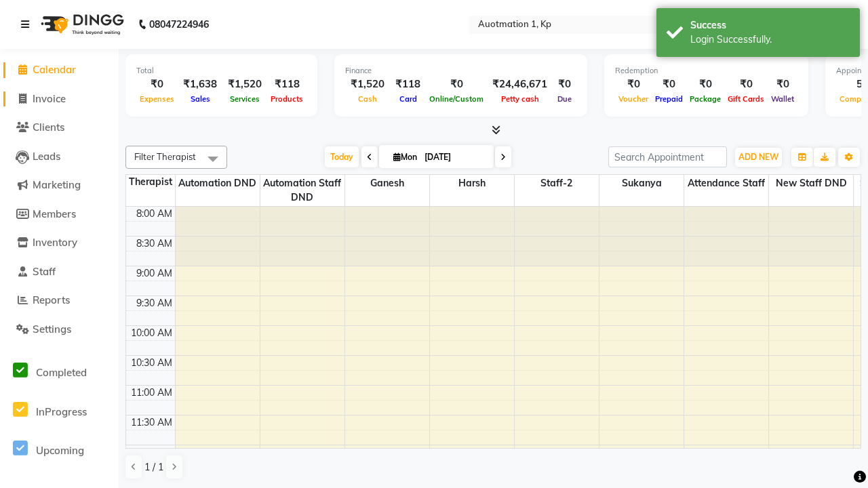  I want to click on span: Cash, so click(367, 99).